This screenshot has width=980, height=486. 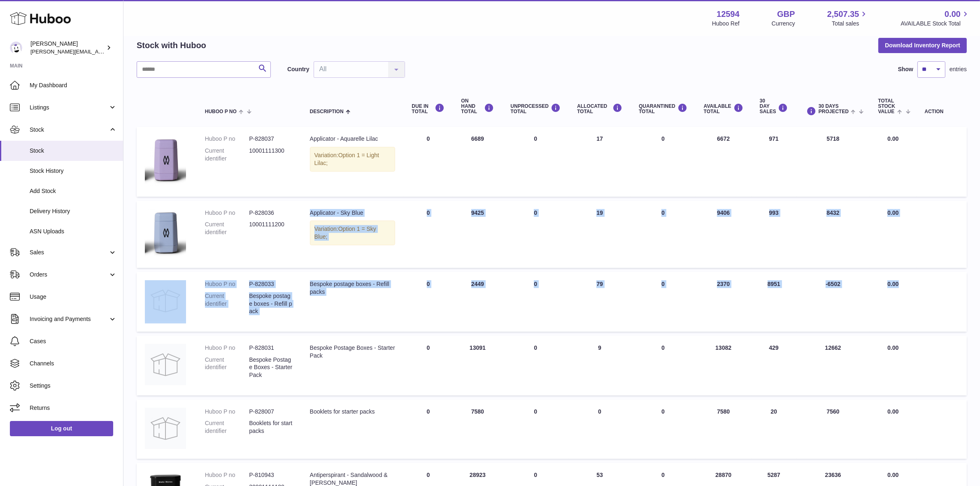 What do you see at coordinates (774, 429) in the screenshot?
I see `td: 20` at bounding box center [774, 429].